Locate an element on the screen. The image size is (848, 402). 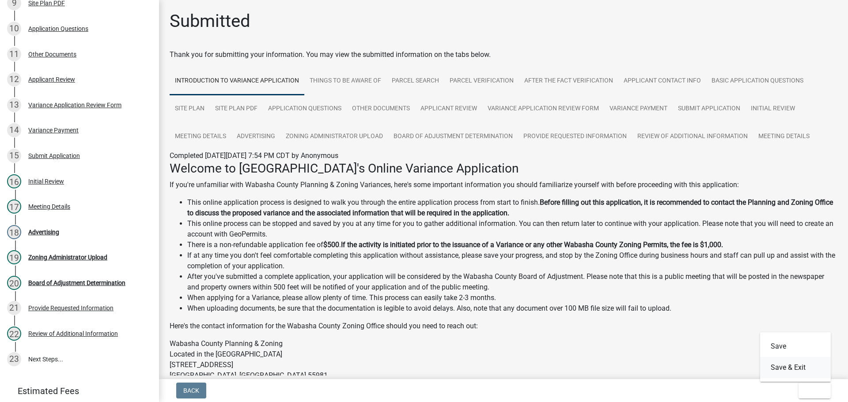
div: 11 is located at coordinates (14, 54).